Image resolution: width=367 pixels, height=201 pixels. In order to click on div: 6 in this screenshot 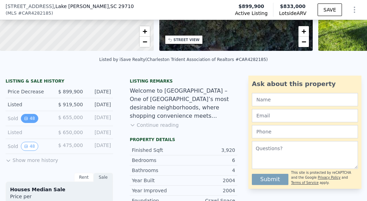, I will do `click(209, 160)`.